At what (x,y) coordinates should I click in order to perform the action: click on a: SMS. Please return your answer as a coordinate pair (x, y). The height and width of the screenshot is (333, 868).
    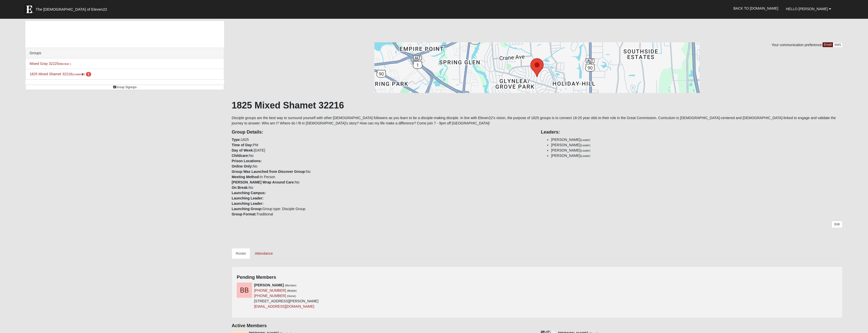
    Looking at the image, I should click on (837, 45).